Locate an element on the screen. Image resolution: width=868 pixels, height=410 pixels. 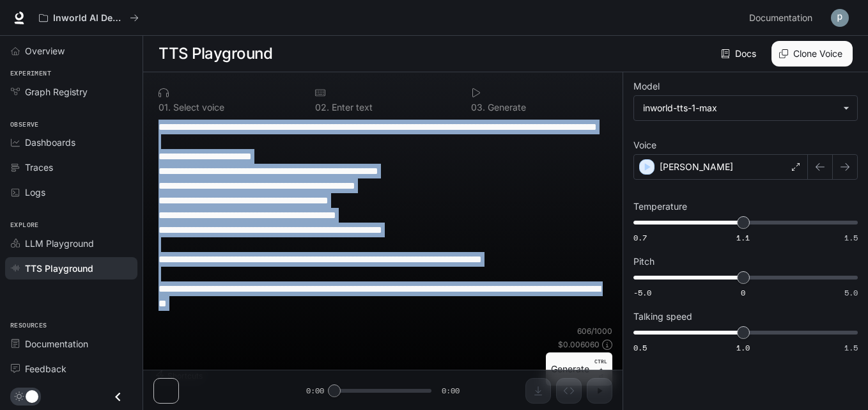
span: Traces is located at coordinates (39, 167).